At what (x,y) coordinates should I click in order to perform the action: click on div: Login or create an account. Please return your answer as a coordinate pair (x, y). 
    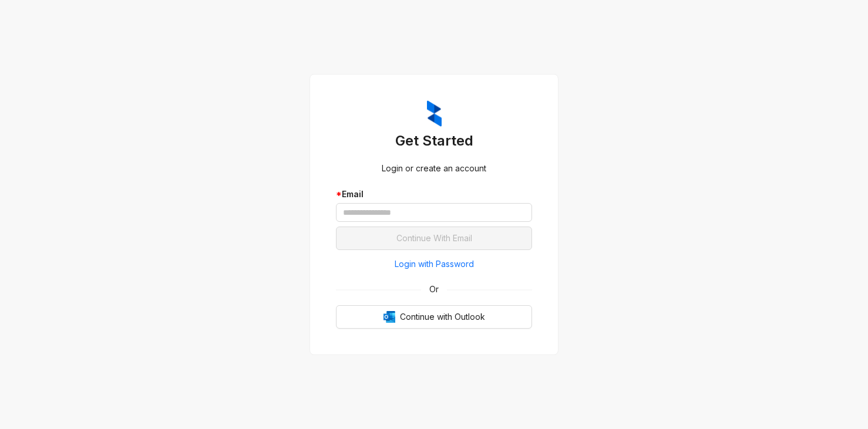
    Looking at the image, I should click on (434, 168).